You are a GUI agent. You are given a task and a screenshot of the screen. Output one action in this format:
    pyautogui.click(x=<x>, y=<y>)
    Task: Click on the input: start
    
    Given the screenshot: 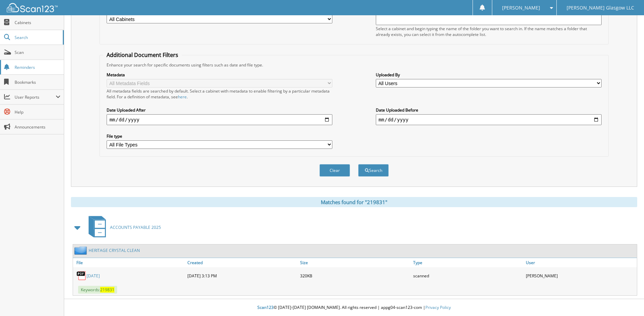 What is the action you would take?
    pyautogui.click(x=219, y=120)
    